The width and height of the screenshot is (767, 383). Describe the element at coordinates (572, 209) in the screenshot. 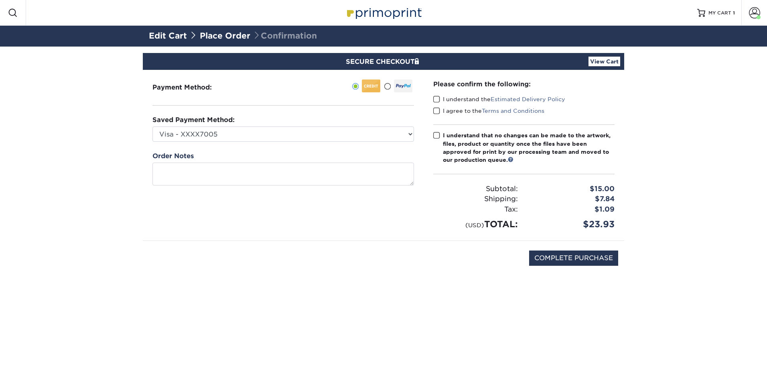

I see `div: $1.09` at that location.